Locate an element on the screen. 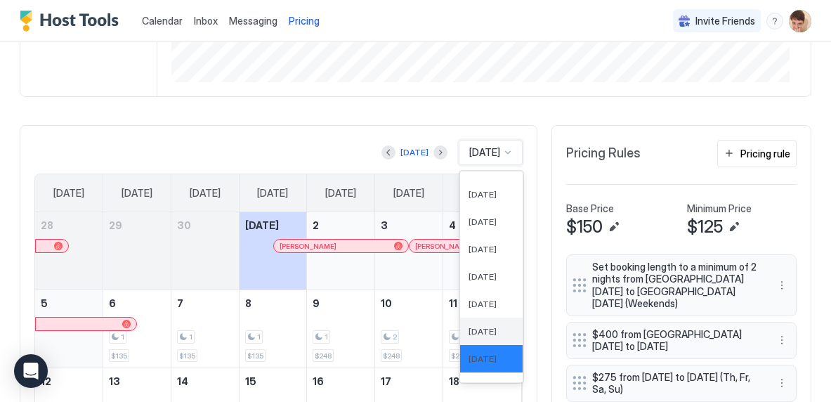 The height and width of the screenshot is (402, 831). a: October 14, 2025 is located at coordinates (205, 381).